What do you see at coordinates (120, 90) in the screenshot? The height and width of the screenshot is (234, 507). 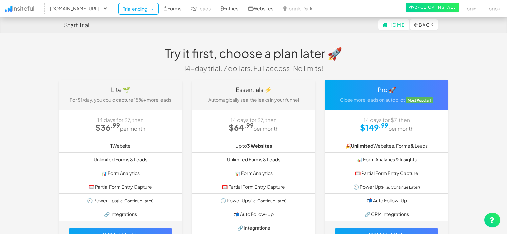 I see `h4: Lite 🌱` at bounding box center [120, 90].